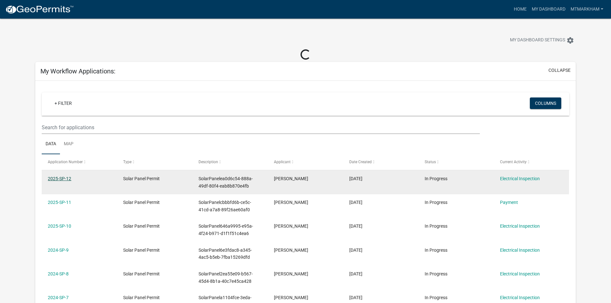  What do you see at coordinates (360, 162) in the screenshot?
I see `span: Date Created` at bounding box center [360, 162].